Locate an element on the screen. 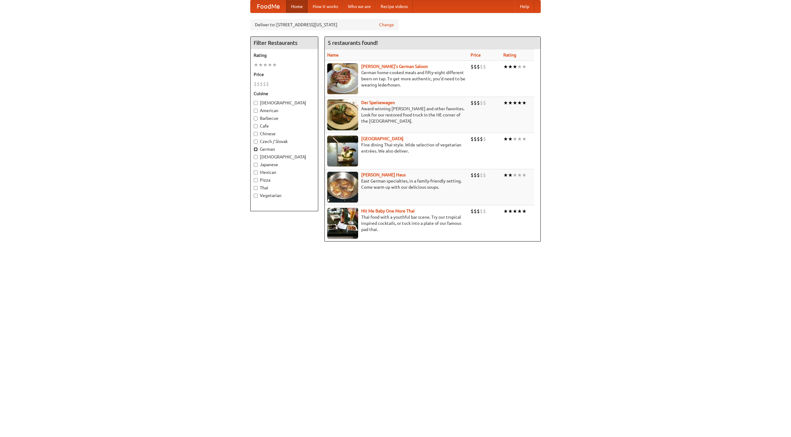 The height and width of the screenshot is (437, 791). a: Name is located at coordinates (333, 55).